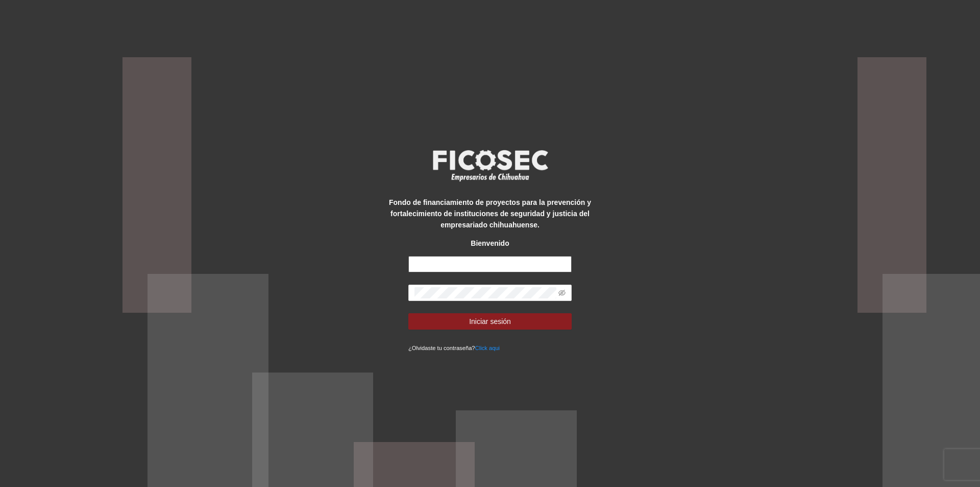  Describe the element at coordinates (490, 243) in the screenshot. I see `strong: Bienvenido` at that location.